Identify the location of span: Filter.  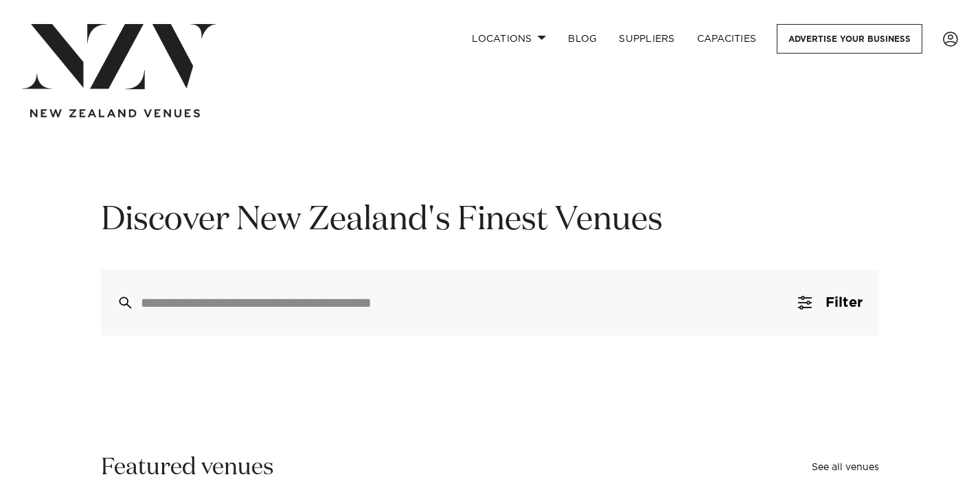
(844, 303).